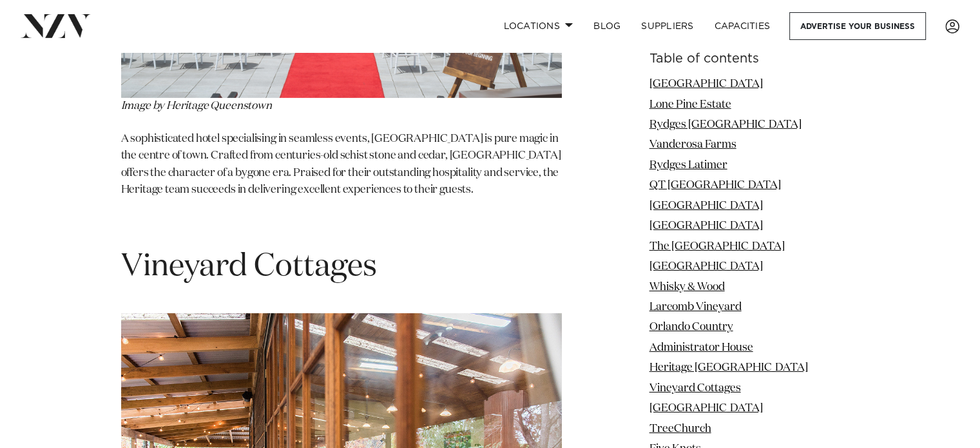 The image size is (980, 448). Describe the element at coordinates (692, 327) in the screenshot. I see `a: Orlando Country` at that location.